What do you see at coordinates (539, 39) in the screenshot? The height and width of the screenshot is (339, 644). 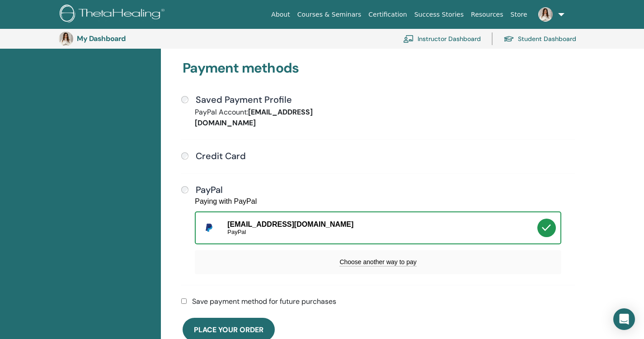 I see `a: Student Dashboard` at bounding box center [539, 39].